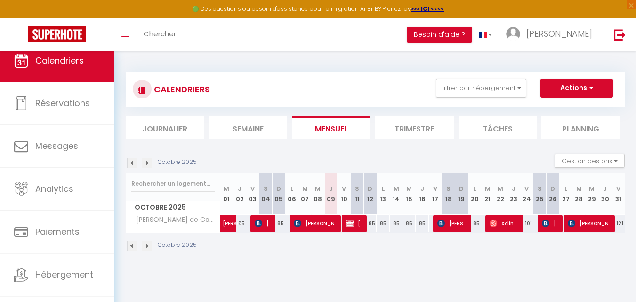 The width and height of the screenshot is (636, 302). Describe the element at coordinates (344, 194) in the screenshot. I see `th: 10` at that location.